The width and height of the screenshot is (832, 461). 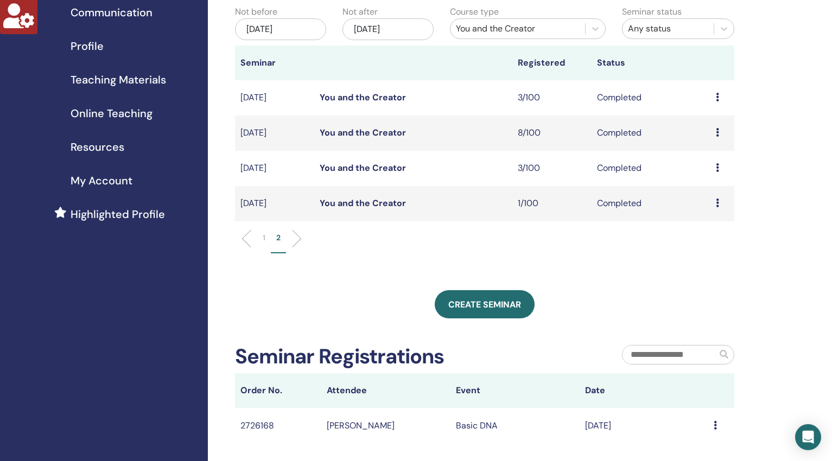 I want to click on span: Create seminar, so click(x=484, y=304).